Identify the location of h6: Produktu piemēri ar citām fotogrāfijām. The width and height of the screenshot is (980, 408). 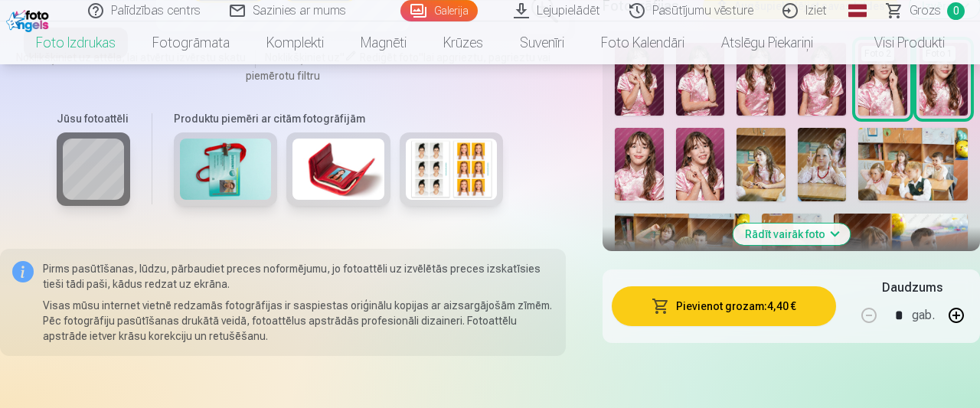
(339, 119).